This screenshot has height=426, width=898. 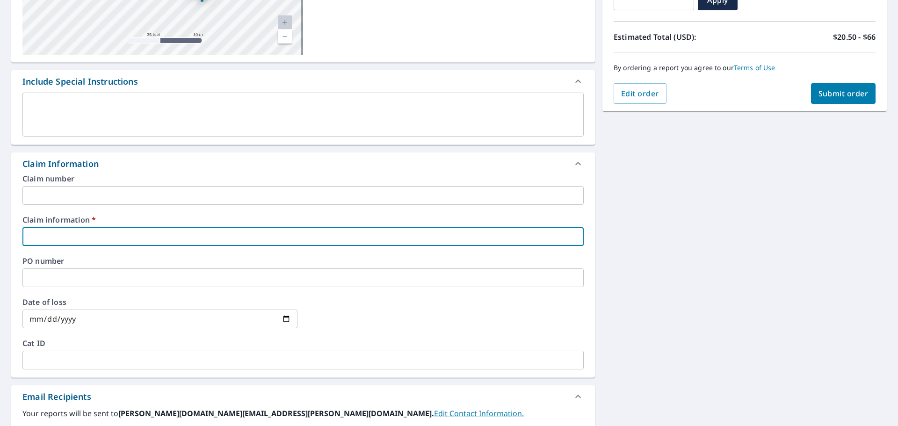 I want to click on a: Current Level 20, Zoom Out, so click(x=285, y=36).